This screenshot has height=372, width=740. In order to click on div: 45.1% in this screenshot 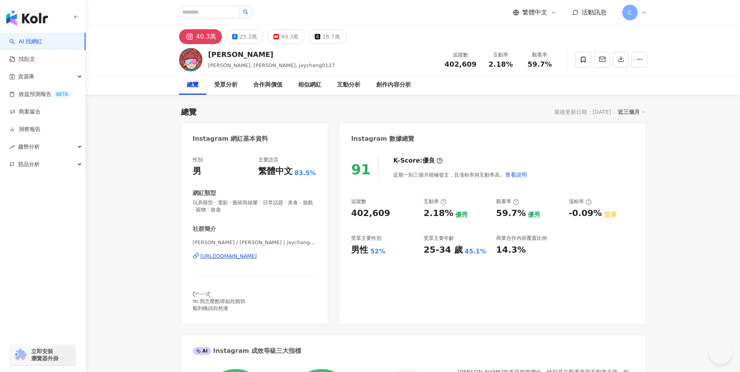, I will do `click(476, 252)`.